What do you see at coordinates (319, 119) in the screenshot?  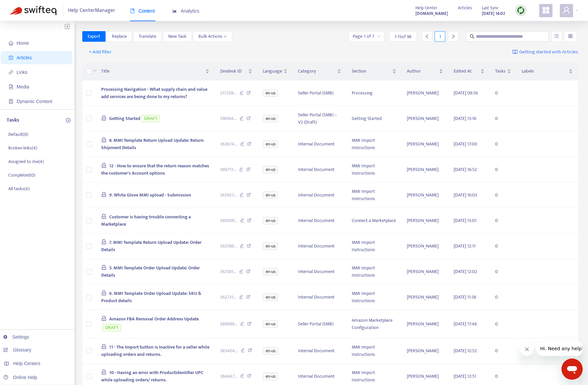 I see `td: Seller Portal (SMB) – V2 (Draft)` at bounding box center [319, 119].